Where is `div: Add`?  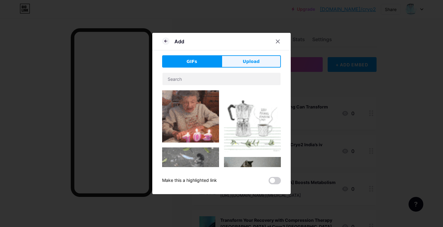
div: Add is located at coordinates (179, 42).